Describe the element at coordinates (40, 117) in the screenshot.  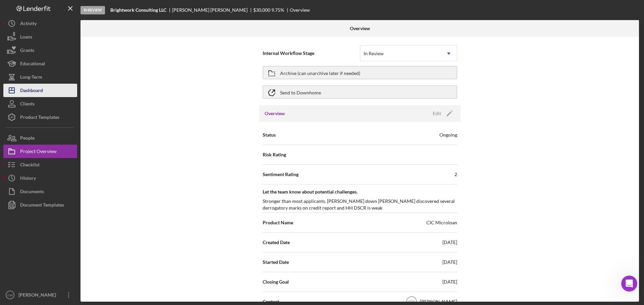
I see `button: Product Templates` at that location.